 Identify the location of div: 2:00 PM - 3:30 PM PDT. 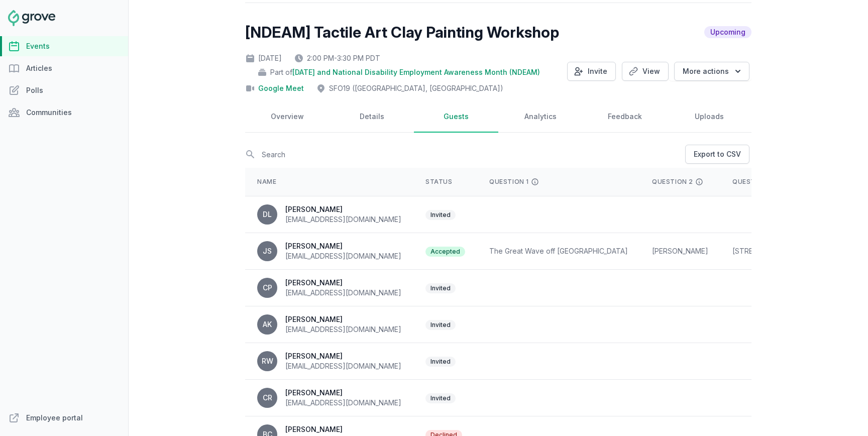
(337, 58).